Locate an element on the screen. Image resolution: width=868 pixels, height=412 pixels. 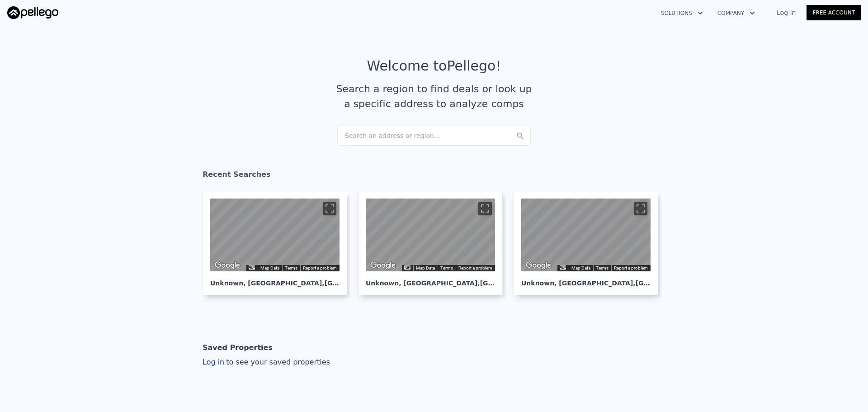
button: Company is located at coordinates (736, 13).